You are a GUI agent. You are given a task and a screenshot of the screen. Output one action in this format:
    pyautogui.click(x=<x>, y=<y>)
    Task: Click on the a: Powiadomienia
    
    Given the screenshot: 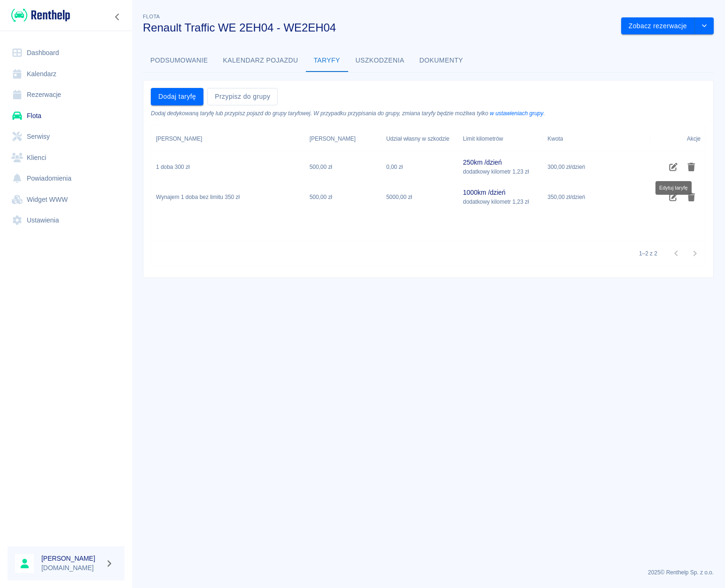 What is the action you would take?
    pyautogui.click(x=66, y=178)
    